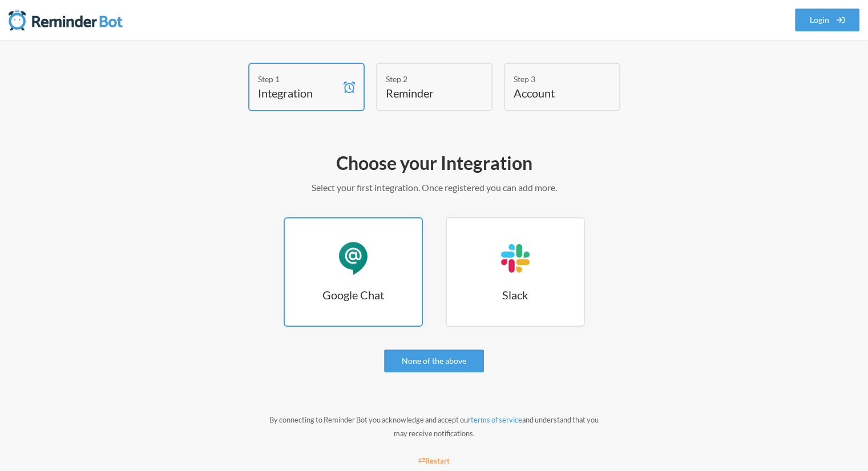 The image size is (868, 471). Describe the element at coordinates (434, 163) in the screenshot. I see `h2: Choose your Integration` at that location.